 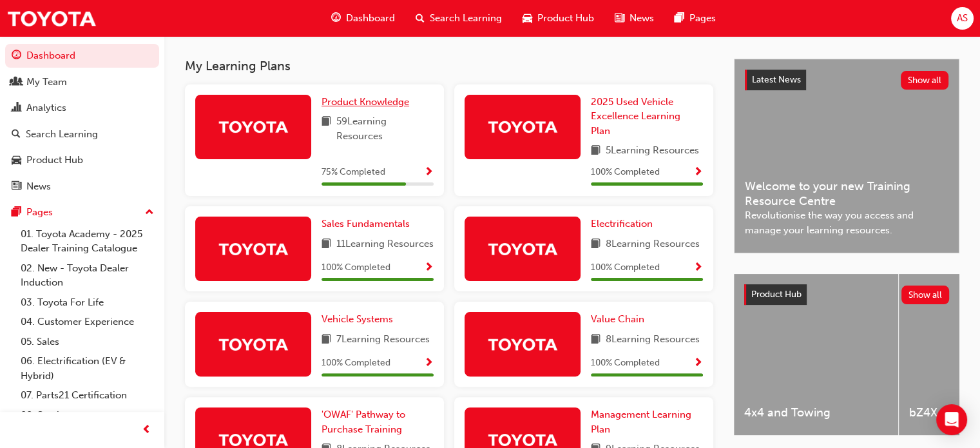 I want to click on a: Management Learning Plan, so click(x=647, y=421).